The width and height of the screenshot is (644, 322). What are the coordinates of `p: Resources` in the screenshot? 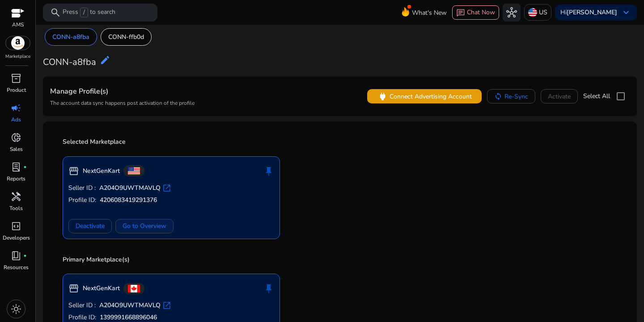 It's located at (16, 267).